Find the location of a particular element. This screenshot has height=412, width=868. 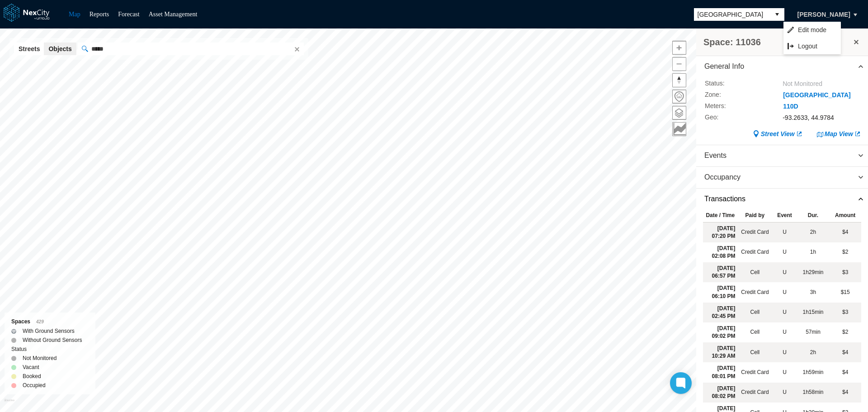

div: Spaces is located at coordinates (50, 321).